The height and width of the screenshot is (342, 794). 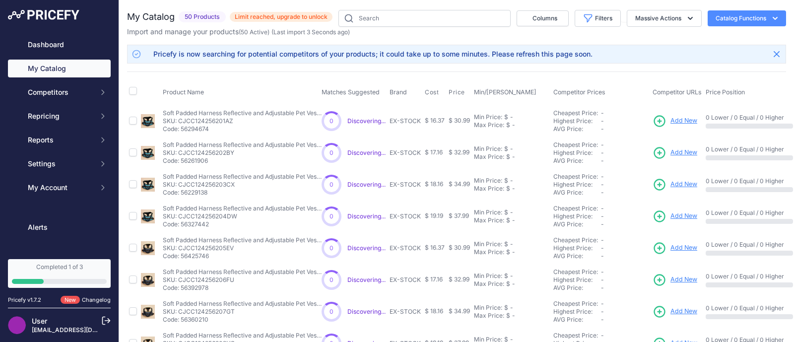 I want to click on a: Changelog, so click(x=96, y=300).